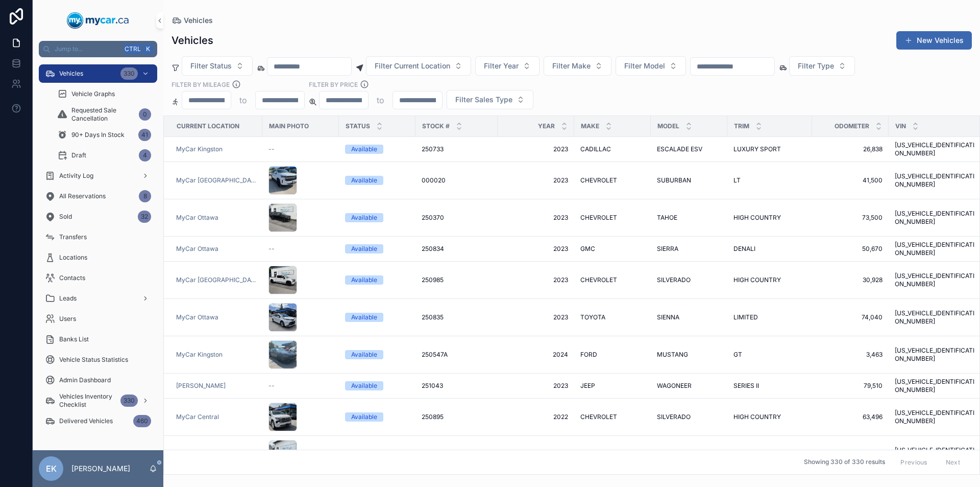 The width and height of the screenshot is (980, 487). Describe the element at coordinates (104, 135) in the screenshot. I see `a: 90+ Days In Stock41` at that location.